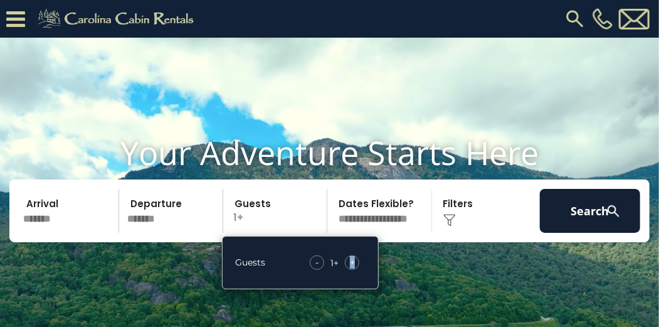 The image size is (659, 327). What do you see at coordinates (250, 262) in the screenshot?
I see `h5: Guests` at bounding box center [250, 262].